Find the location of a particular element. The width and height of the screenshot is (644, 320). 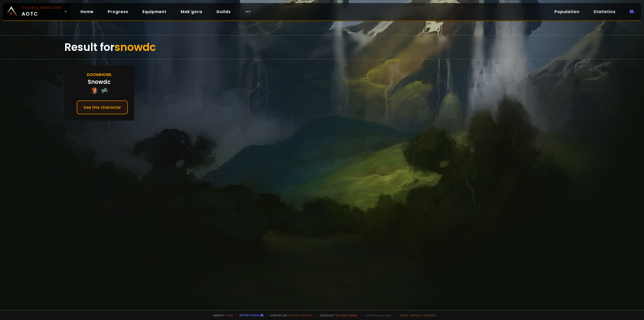

a: Privacy is located at coordinates (416, 315).